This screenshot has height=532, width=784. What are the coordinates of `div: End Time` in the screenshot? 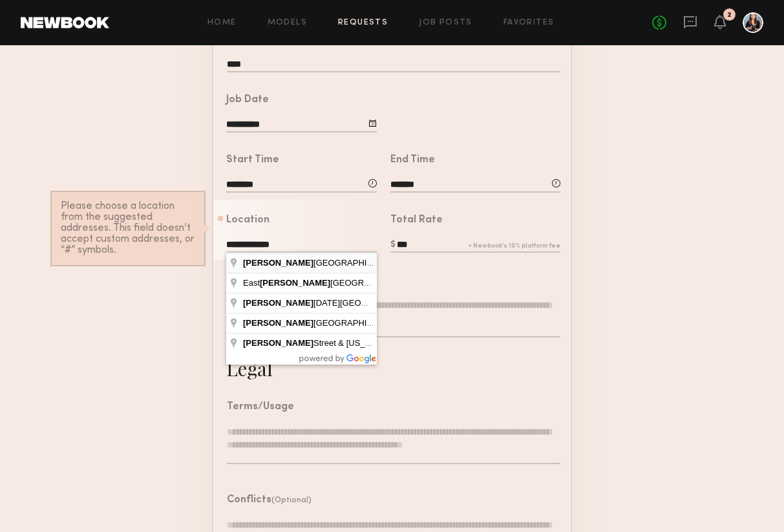 It's located at (412, 160).